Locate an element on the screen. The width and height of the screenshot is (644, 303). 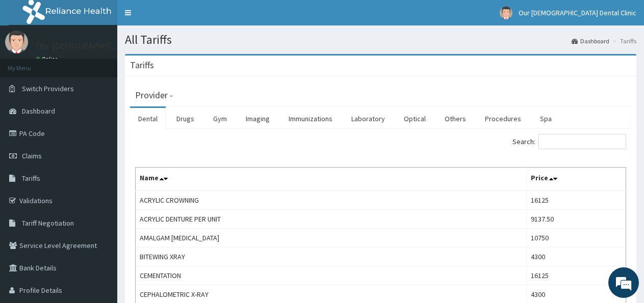
a: Optical is located at coordinates (415, 119).